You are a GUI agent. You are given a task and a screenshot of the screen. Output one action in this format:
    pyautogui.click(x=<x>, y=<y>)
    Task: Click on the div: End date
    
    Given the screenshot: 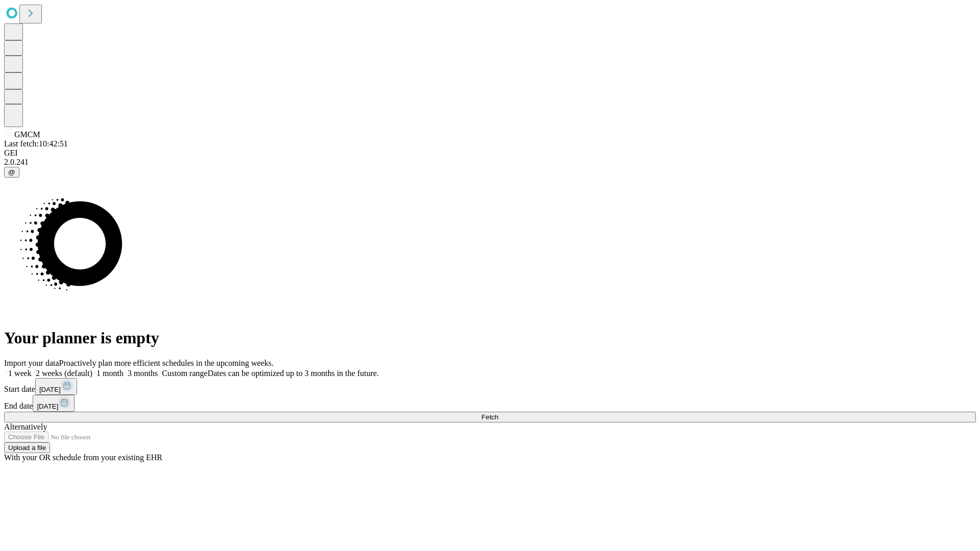 What is the action you would take?
    pyautogui.click(x=490, y=403)
    